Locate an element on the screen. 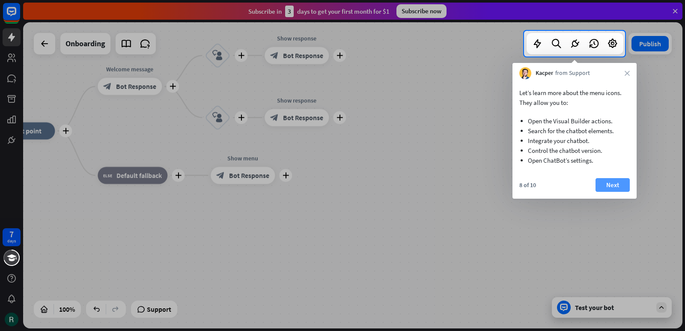 This screenshot has height=331, width=685. div: 8 of 10 is located at coordinates (528, 185).